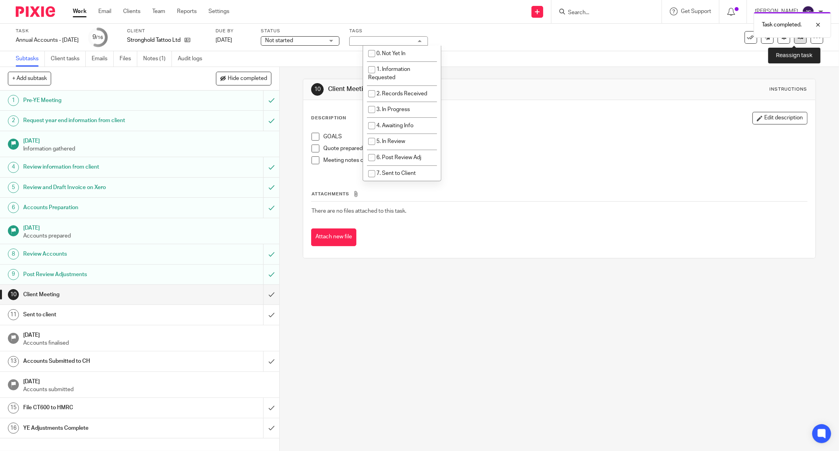  What do you see at coordinates (565, 160) in the screenshot?
I see `p: Meeting notes complete` at bounding box center [565, 160].